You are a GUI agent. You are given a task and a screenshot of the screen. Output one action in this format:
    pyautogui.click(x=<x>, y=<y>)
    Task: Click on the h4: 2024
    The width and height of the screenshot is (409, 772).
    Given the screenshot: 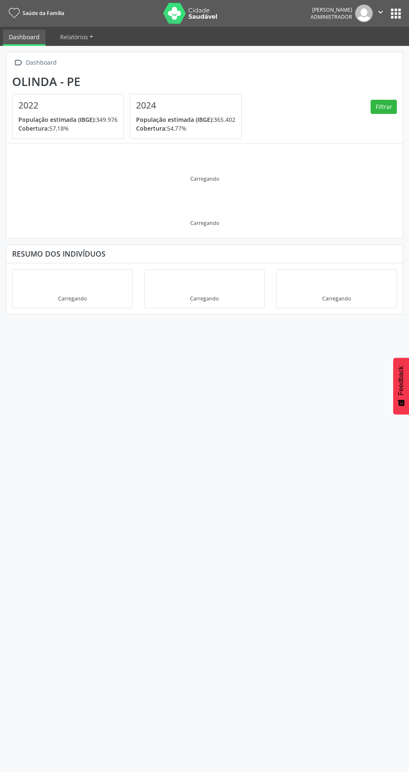 What is the action you would take?
    pyautogui.click(x=186, y=105)
    